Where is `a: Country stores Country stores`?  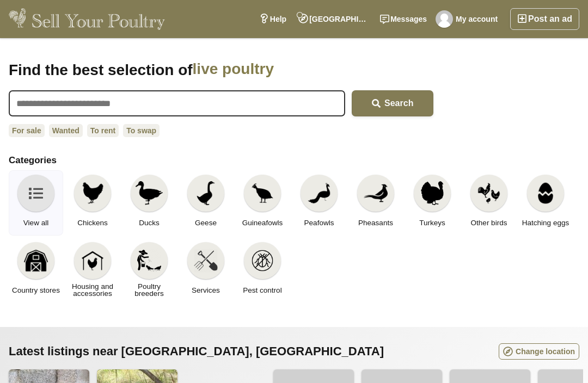 a: Country stores Country stores is located at coordinates (36, 270).